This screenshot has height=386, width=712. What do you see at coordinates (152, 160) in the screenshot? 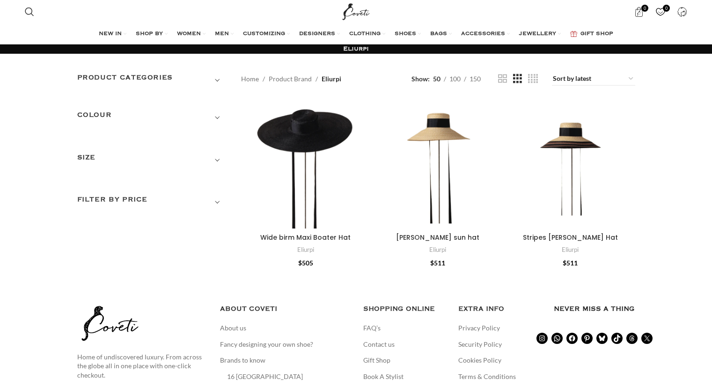
I see `h3: SIZE` at bounding box center [152, 160].